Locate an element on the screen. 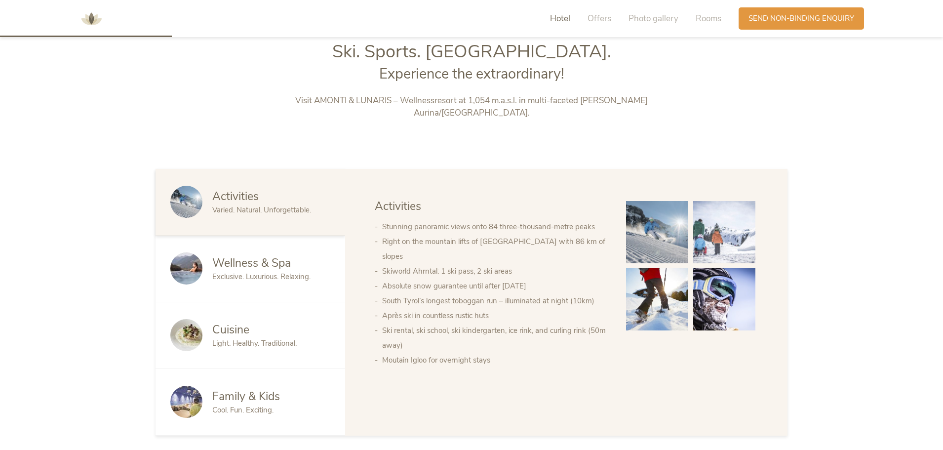  li: Stunning panoramic views onto 84 three-thousand-metre peaks is located at coordinates (494, 227).